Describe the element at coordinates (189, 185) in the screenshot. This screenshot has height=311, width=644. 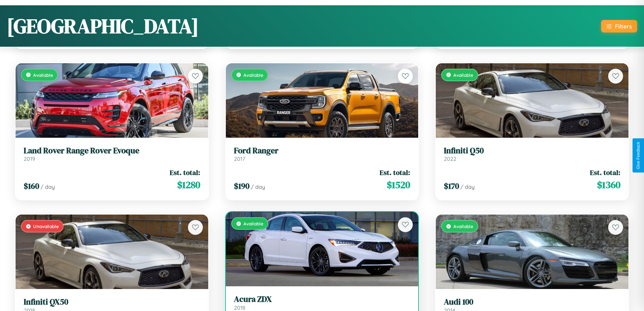
I see `span: $ 1280` at that location.